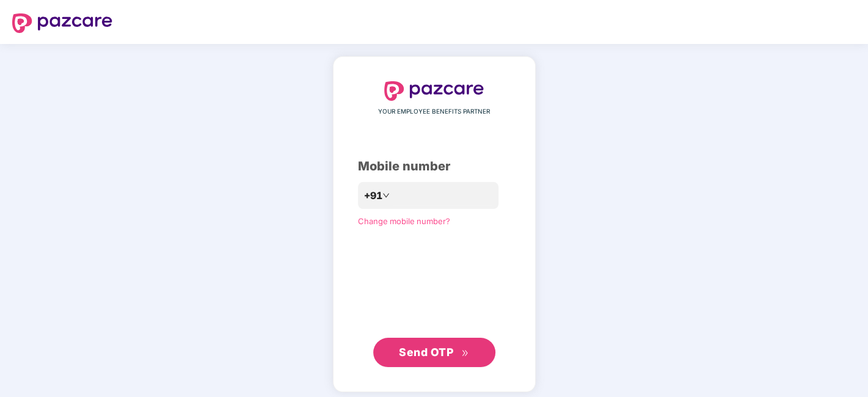  I want to click on span: Send OTP, so click(426, 352).